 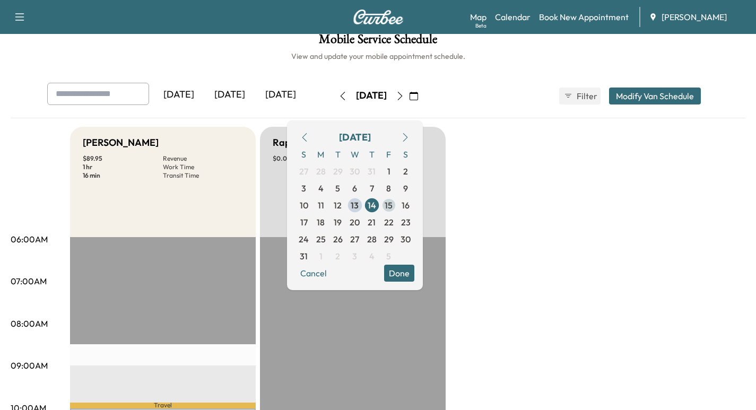 I want to click on p: 08:00AM, so click(x=29, y=324).